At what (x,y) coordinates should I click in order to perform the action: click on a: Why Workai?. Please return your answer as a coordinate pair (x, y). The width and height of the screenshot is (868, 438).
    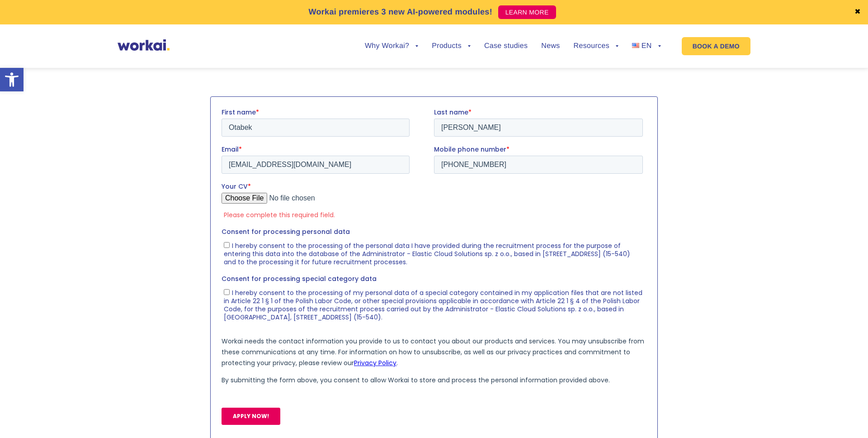
    Looking at the image, I should click on (392, 46).